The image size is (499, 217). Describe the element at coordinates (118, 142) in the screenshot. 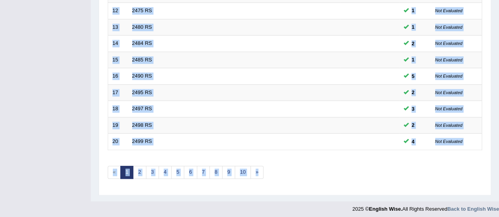

I see `td: 20` at that location.